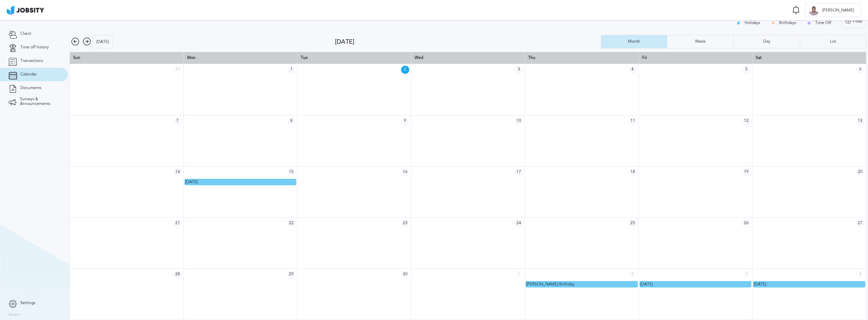 This screenshot has width=868, height=320. Describe the element at coordinates (854, 22) in the screenshot. I see `button: Filter` at that location.